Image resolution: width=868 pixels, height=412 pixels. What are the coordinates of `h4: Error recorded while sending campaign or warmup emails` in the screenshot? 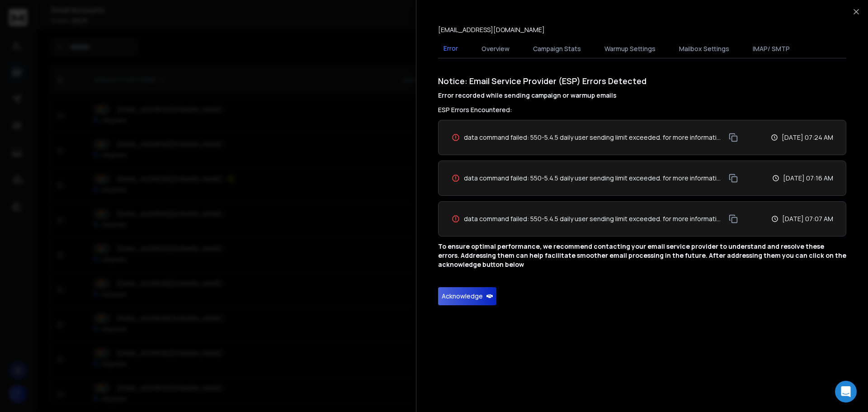 It's located at (642, 95).